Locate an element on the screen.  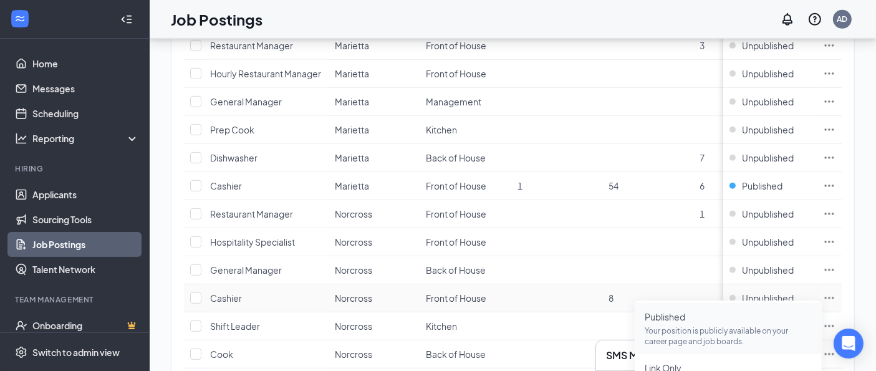
h3: SMS Messages is located at coordinates (642, 355).